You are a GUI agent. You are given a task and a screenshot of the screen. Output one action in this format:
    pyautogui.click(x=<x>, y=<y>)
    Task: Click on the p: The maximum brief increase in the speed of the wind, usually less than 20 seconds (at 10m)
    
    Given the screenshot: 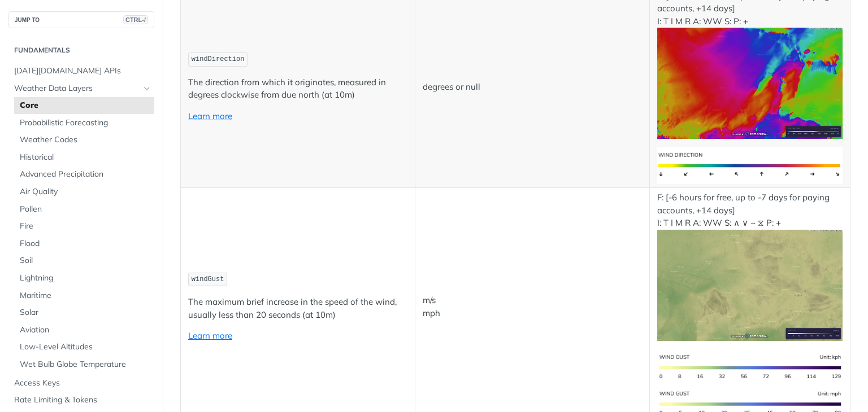 What is the action you would take?
    pyautogui.click(x=298, y=308)
    